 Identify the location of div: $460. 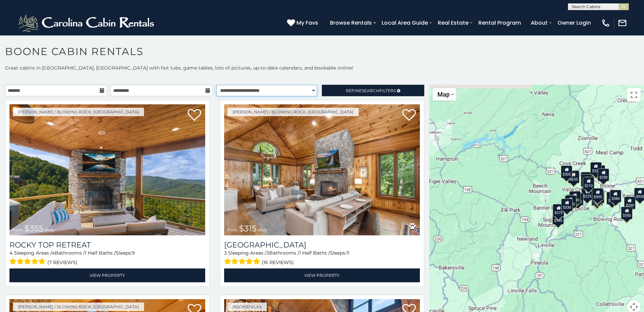
(587, 181).